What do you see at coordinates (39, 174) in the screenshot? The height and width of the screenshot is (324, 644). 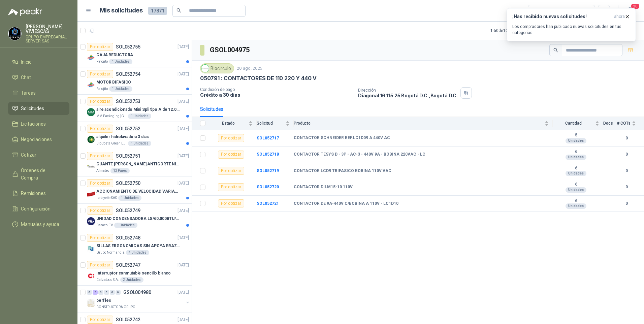 I see `a: Órdenes de Compra` at bounding box center [39, 174].